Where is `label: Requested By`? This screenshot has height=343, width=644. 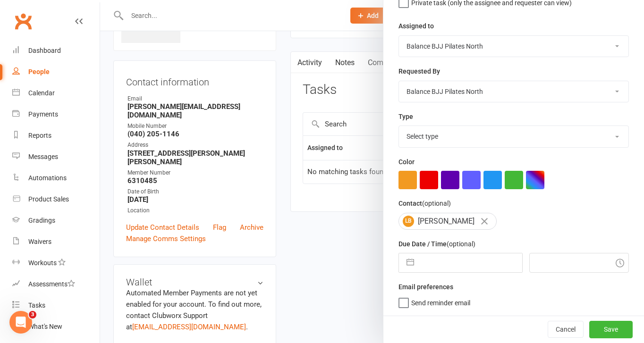
label: Requested By is located at coordinates (419, 71).